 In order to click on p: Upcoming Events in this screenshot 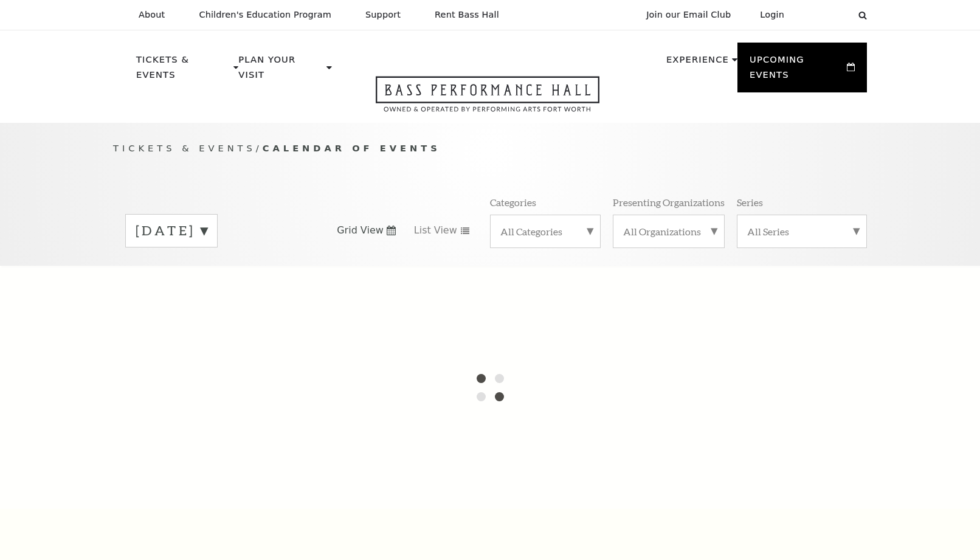, I will do `click(797, 71)`.